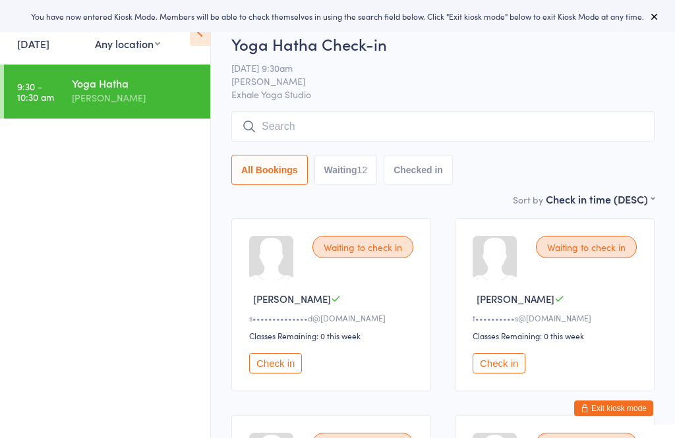 This screenshot has height=438, width=675. What do you see at coordinates (443, 94) in the screenshot?
I see `span: Exhale Yoga Studio` at bounding box center [443, 94].